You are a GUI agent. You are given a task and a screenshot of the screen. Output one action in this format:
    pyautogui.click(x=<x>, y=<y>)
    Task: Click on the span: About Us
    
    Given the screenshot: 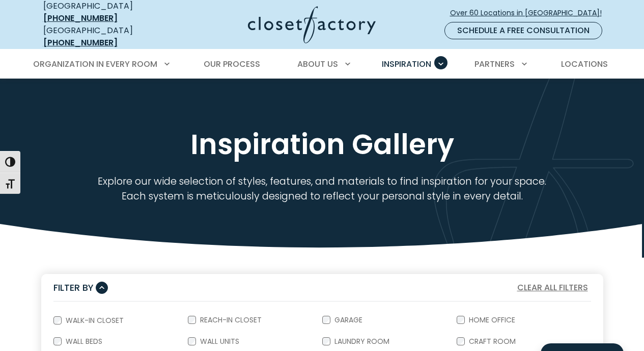 What is the action you would take?
    pyautogui.click(x=317, y=64)
    